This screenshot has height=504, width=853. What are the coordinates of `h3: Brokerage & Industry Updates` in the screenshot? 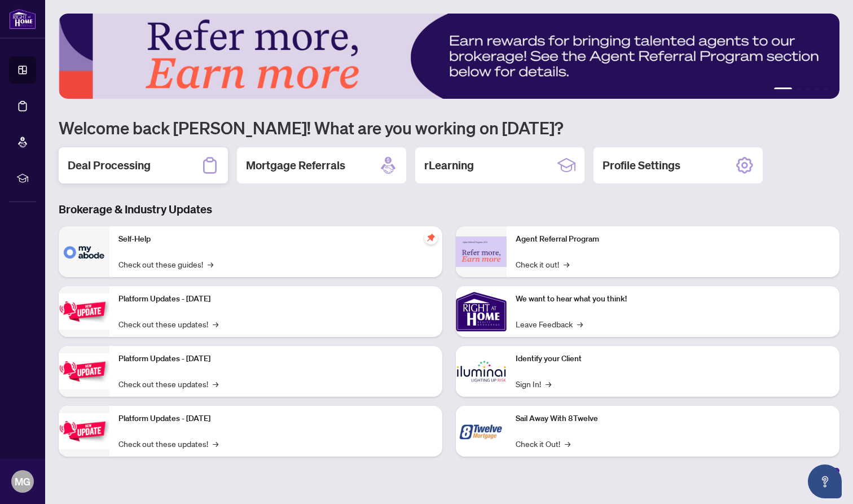 It's located at (449, 209).